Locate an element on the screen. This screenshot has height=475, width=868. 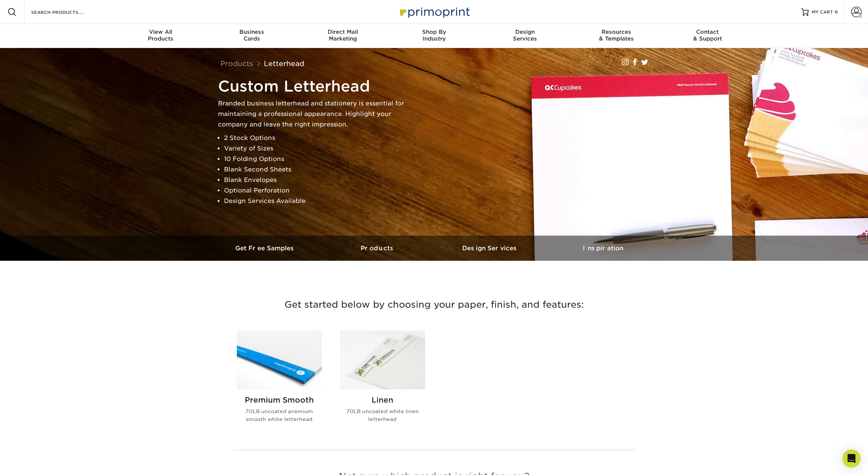
div: Open Intercom Messenger is located at coordinates (851, 459).